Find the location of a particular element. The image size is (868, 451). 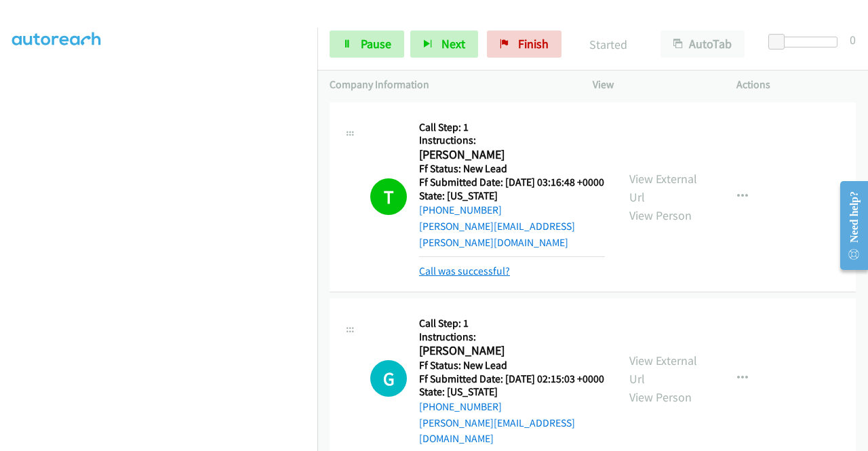

p: View is located at coordinates (653, 85).